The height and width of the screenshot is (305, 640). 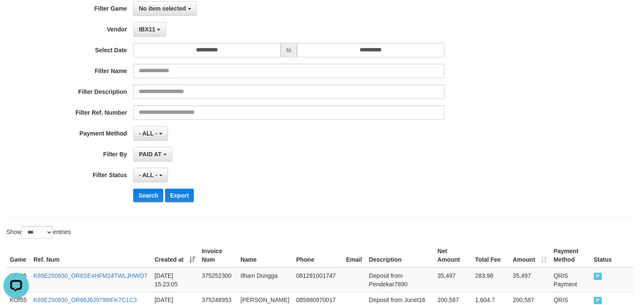 I want to click on th: Ref. Num, so click(x=91, y=255).